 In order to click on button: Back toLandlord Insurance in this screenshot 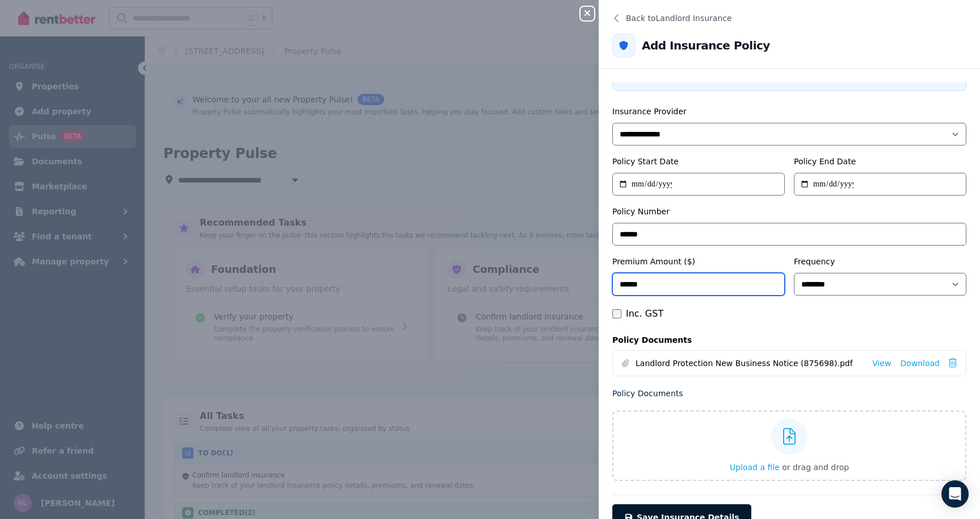, I will do `click(789, 18)`.